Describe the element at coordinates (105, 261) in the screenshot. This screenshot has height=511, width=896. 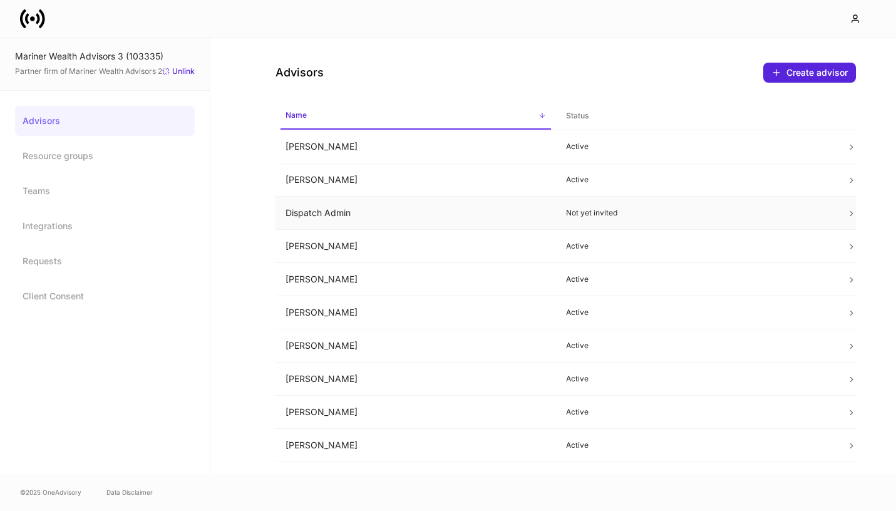
I see `a: Requests` at that location.